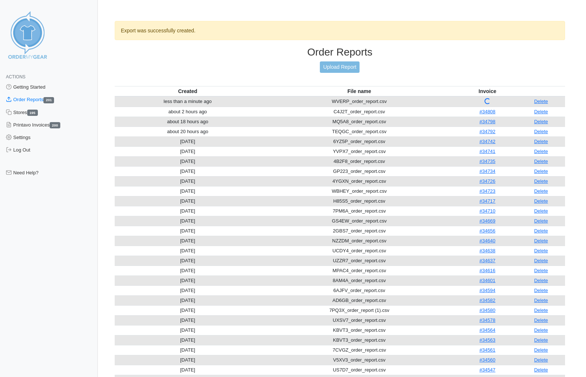  I want to click on a: #34723, so click(487, 191).